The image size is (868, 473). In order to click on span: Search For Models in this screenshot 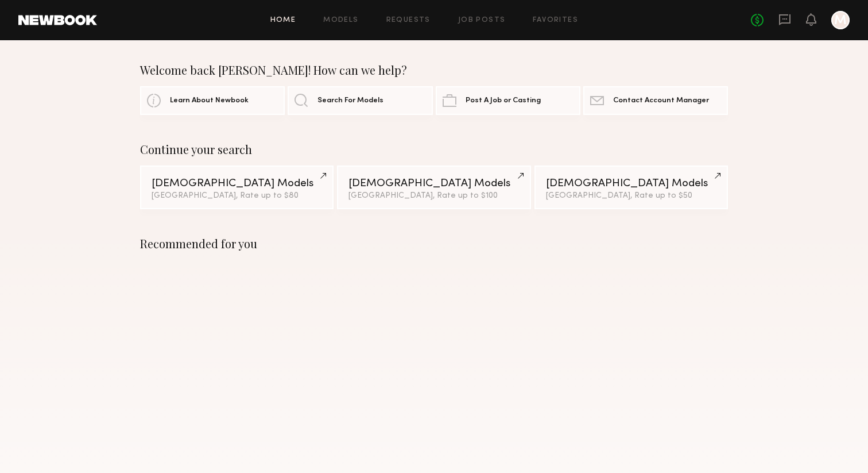, I will do `click(350, 100)`.